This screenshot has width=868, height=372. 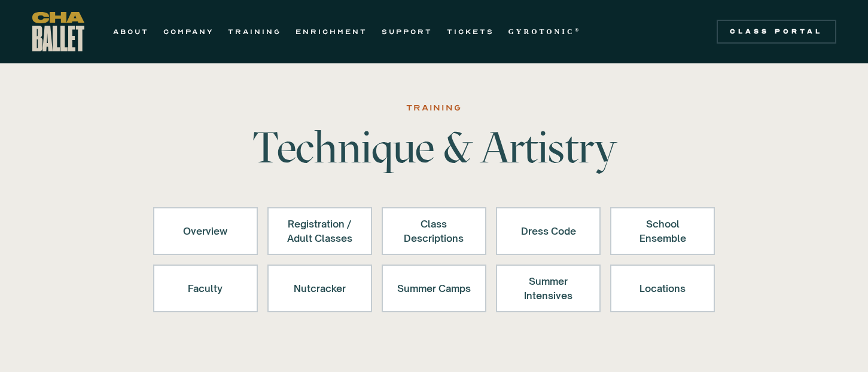 What do you see at coordinates (319, 231) in the screenshot?
I see `a: Registration /Adult Classes` at bounding box center [319, 231].